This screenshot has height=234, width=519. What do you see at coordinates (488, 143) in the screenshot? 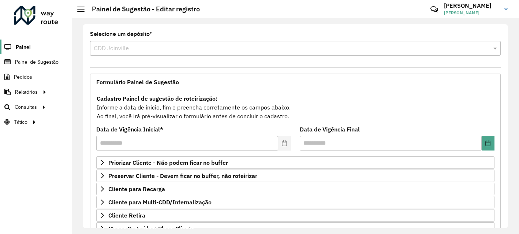
I see `button: Choose Date` at bounding box center [488, 143].